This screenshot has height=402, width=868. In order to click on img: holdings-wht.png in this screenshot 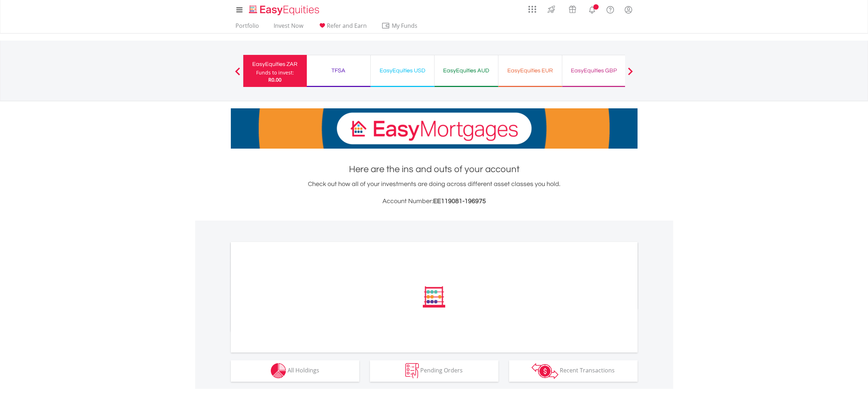, I will do `click(279, 371)`.